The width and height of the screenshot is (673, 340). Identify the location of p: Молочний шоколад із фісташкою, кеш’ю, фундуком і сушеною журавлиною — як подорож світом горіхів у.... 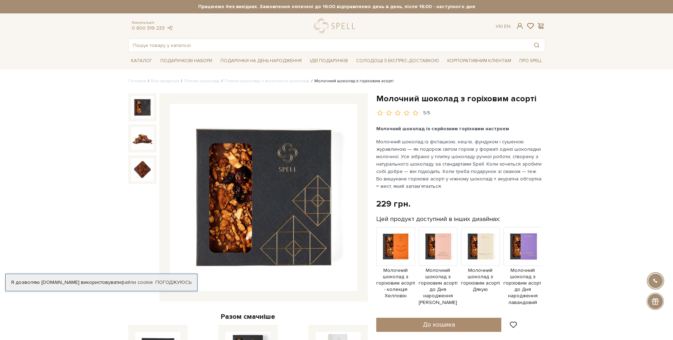
(459, 164).